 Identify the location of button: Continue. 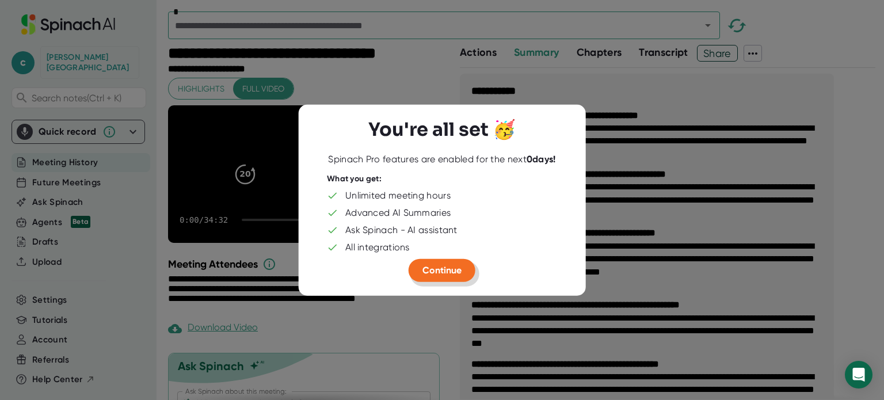
(442, 270).